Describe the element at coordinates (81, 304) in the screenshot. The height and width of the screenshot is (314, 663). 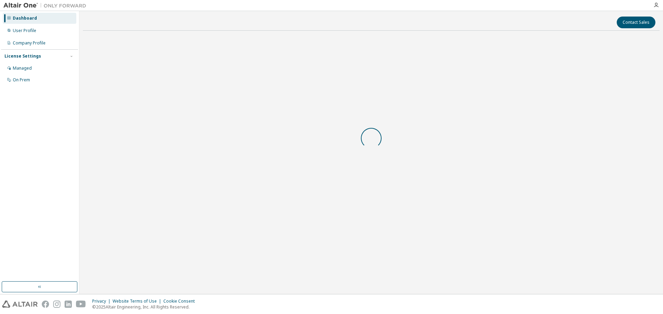
I see `img: youtube.svg` at that location.